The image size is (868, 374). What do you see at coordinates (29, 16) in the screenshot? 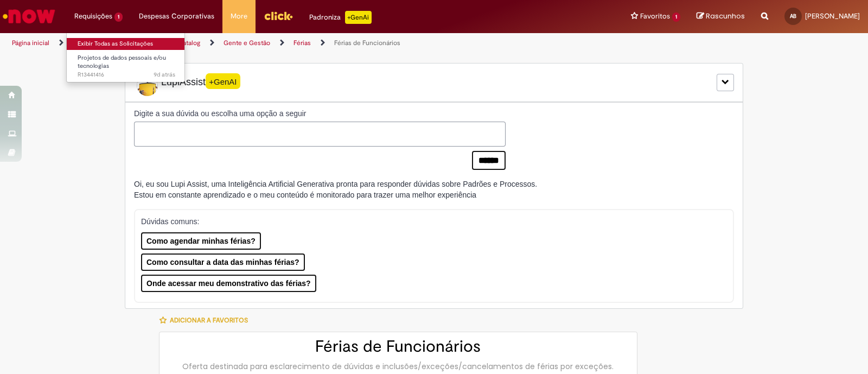
I see `img: ServiceNow` at bounding box center [29, 16].